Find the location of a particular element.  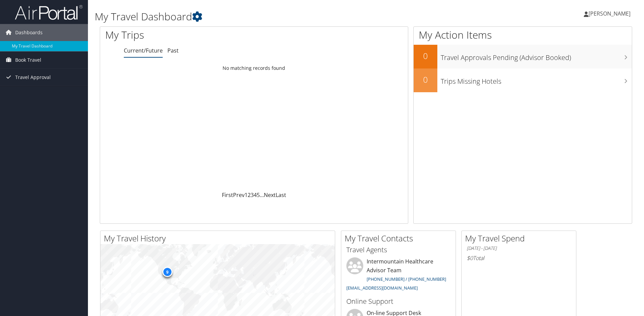

h3: Online Support is located at coordinates (398, 301).